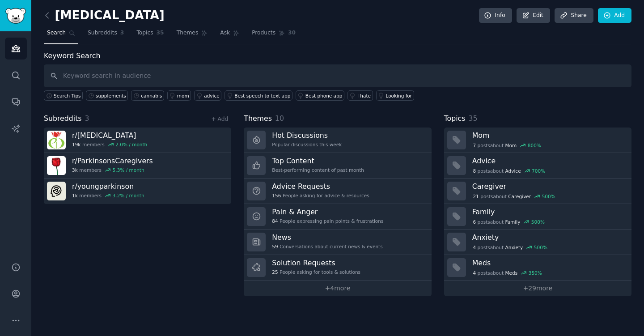 Image resolution: width=644 pixels, height=336 pixels. What do you see at coordinates (537, 242) in the screenshot?
I see `a: Anxiety4postsaboutAnxiety500%` at bounding box center [537, 242].